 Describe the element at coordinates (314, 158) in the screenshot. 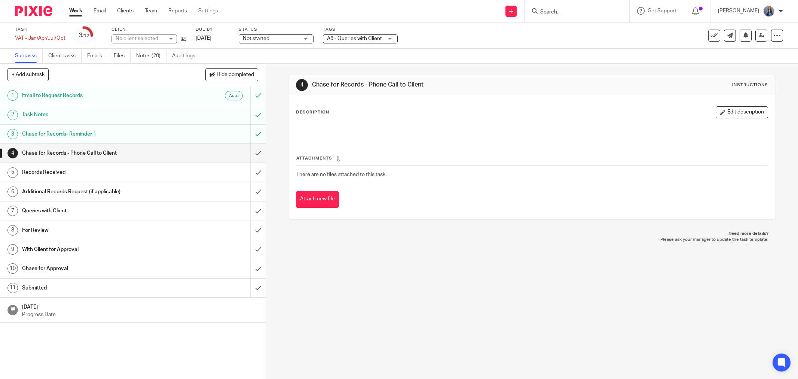

I see `span: Attachments` at that location.